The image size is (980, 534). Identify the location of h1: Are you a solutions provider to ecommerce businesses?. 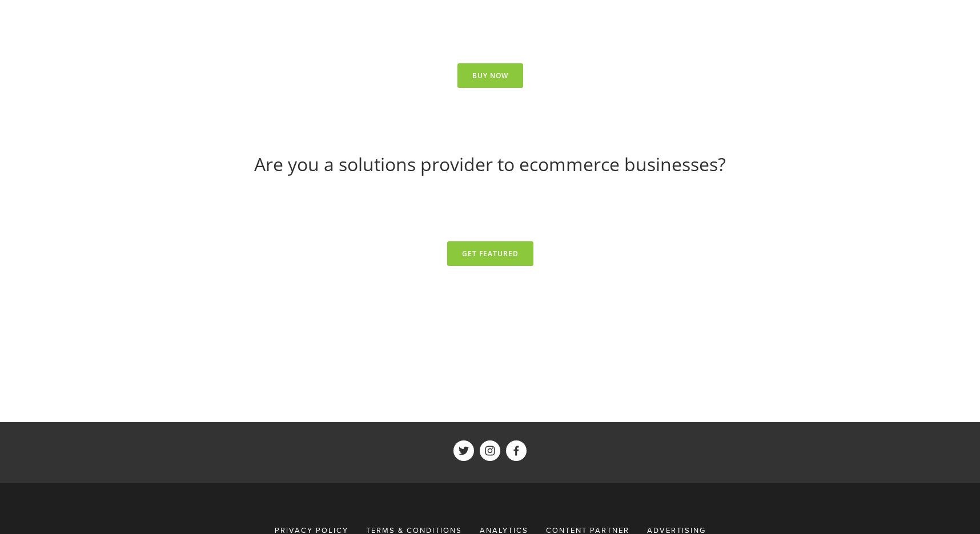
(490, 164).